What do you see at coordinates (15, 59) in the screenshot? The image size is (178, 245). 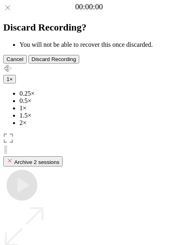 I see `button: Cancel` at bounding box center [15, 59].